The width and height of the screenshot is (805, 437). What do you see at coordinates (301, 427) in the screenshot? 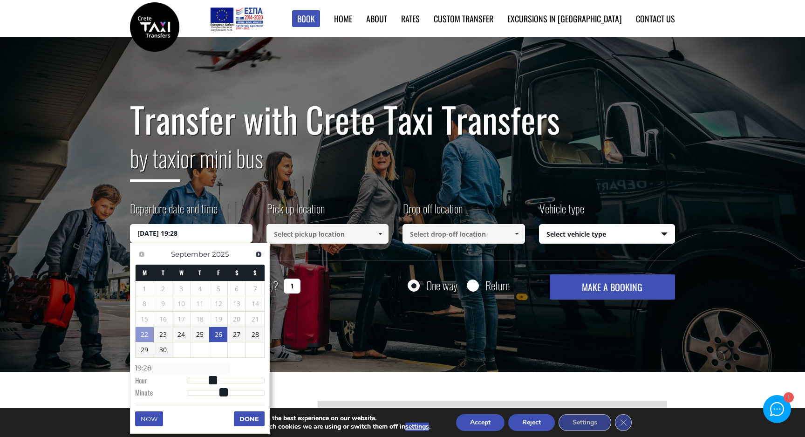
I see `p: You can find out more about which cookies we are using or switch them off in .` at bounding box center [301, 427].